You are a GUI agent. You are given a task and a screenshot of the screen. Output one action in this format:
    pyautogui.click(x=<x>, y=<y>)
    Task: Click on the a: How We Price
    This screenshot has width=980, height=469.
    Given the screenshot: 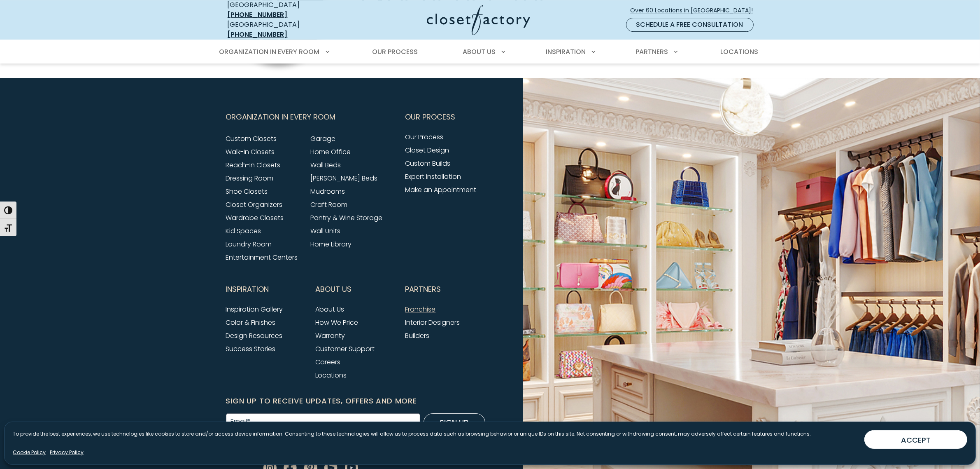 What is the action you would take?
    pyautogui.click(x=337, y=322)
    